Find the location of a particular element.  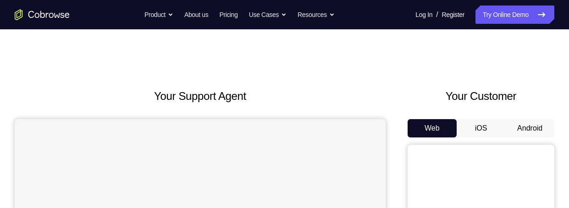

a: Register is located at coordinates (453, 15).